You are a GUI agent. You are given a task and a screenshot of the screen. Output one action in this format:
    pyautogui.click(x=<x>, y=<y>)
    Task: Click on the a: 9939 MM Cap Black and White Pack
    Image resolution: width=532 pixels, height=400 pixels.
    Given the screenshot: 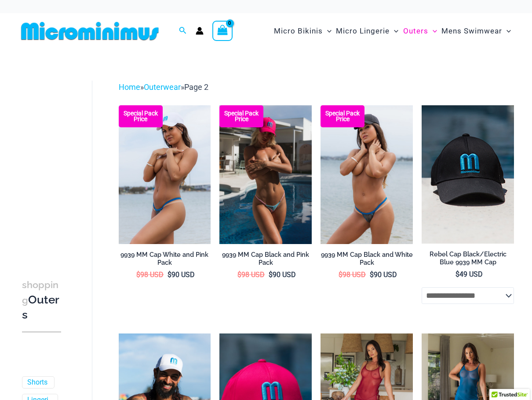 What is the action you would take?
    pyautogui.click(x=367, y=260)
    